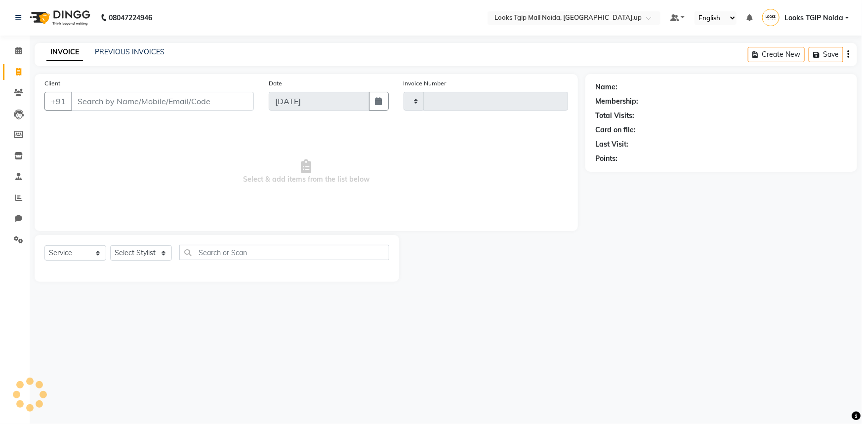  Describe the element at coordinates (606, 159) in the screenshot. I see `div: Points:` at that location.